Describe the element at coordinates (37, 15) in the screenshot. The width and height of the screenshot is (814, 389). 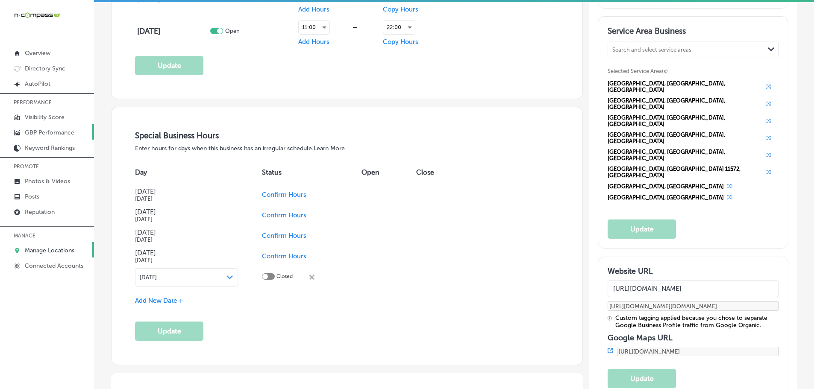
I see `img: 660ab0bf-5cc7-4cb8-ba1c-48b5ae0f18e60NCTV_CLogo_TV_Black_-500x88.png` at that location.